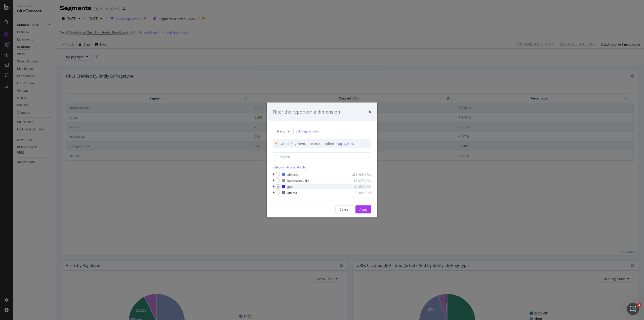  Describe the element at coordinates (322, 160) in the screenshot. I see `div: modal` at that location.